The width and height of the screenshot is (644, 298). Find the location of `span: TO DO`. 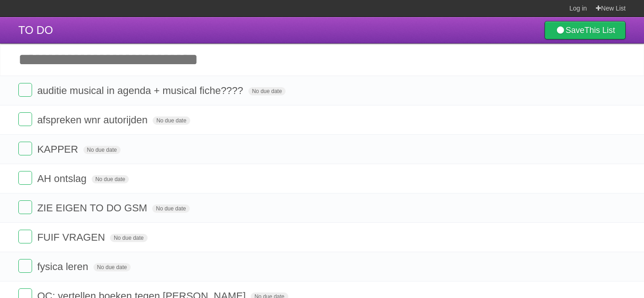

span: TO DO is located at coordinates (36, 30).